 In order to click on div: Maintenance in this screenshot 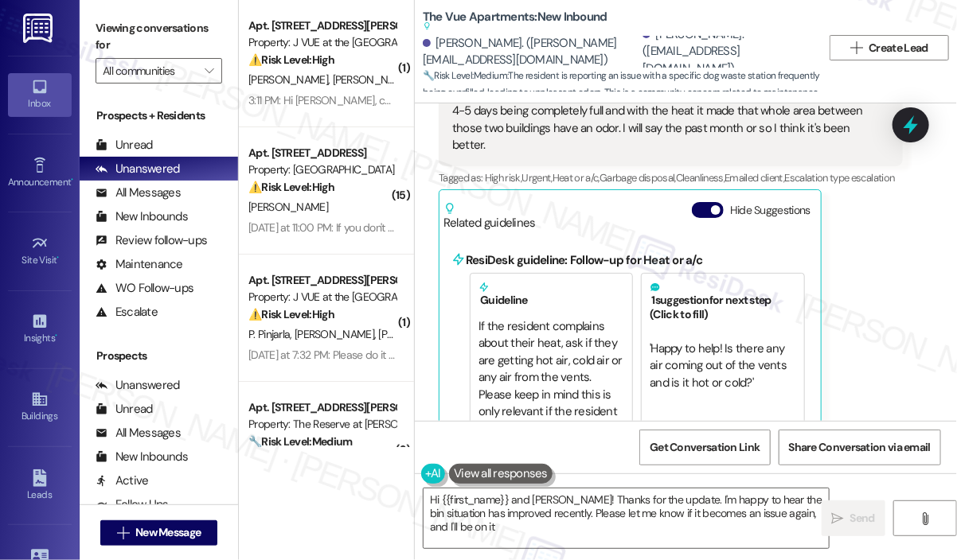, I will do `click(140, 264)`.